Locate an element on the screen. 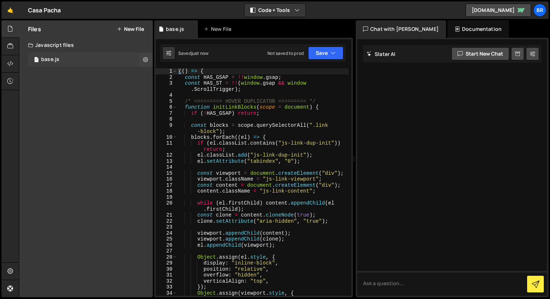 The width and height of the screenshot is (550, 299). button: Code + Tools is located at coordinates (275, 10).